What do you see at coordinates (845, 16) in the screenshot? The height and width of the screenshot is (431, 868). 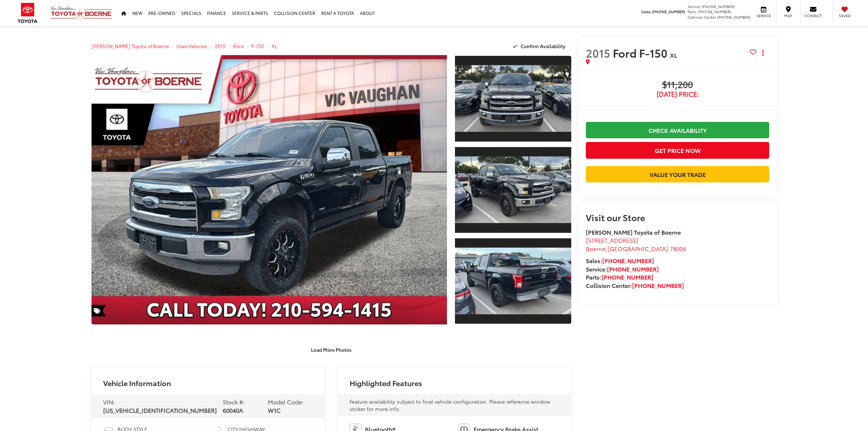 I see `span: Saved` at bounding box center [845, 16].